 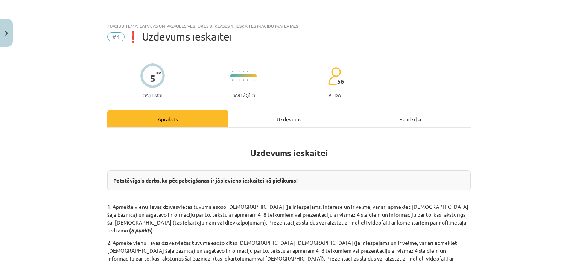 I want to click on i: 8 punkti, so click(x=141, y=231).